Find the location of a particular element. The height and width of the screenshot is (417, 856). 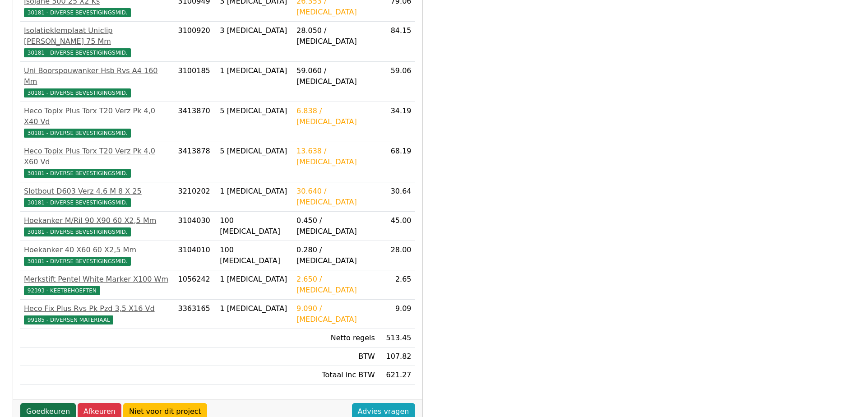

a: Uni Boorspouwanker Hsb Rvs A4 160 Mm30181 - DIVERSE BEVESTIGINGSMID. is located at coordinates (97, 82).